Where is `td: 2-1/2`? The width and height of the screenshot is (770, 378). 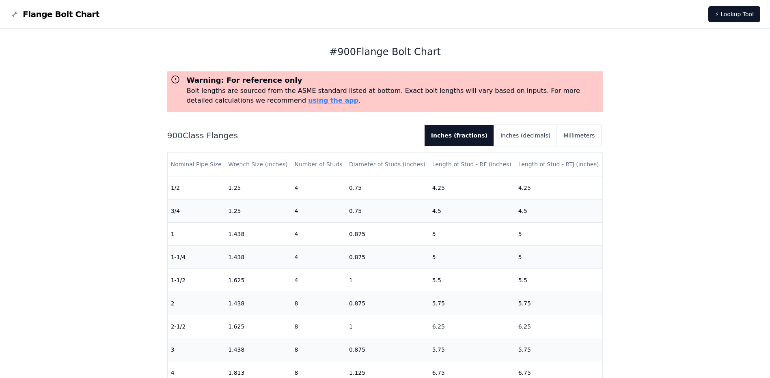
td: 2-1/2 is located at coordinates (197, 326).